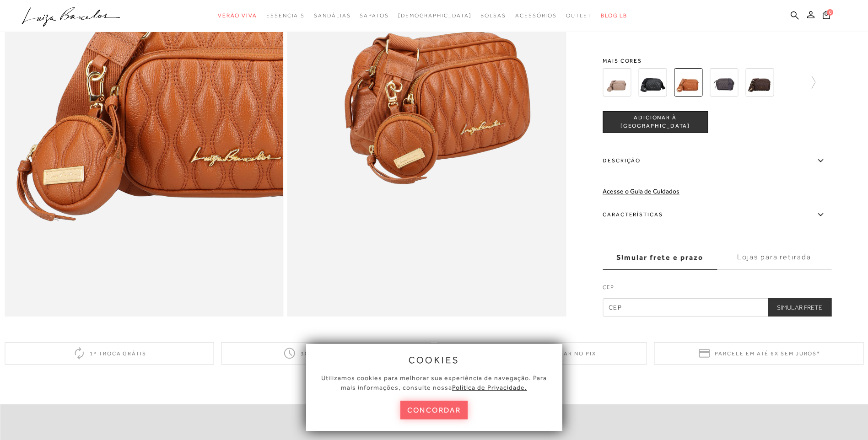 The width and height of the screenshot is (868, 440). Describe the element at coordinates (490, 387) in the screenshot. I see `a: Política de Privacidade.` at that location.